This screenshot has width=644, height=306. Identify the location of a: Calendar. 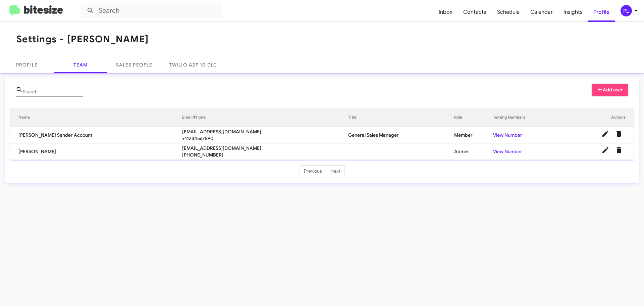
(541, 12).